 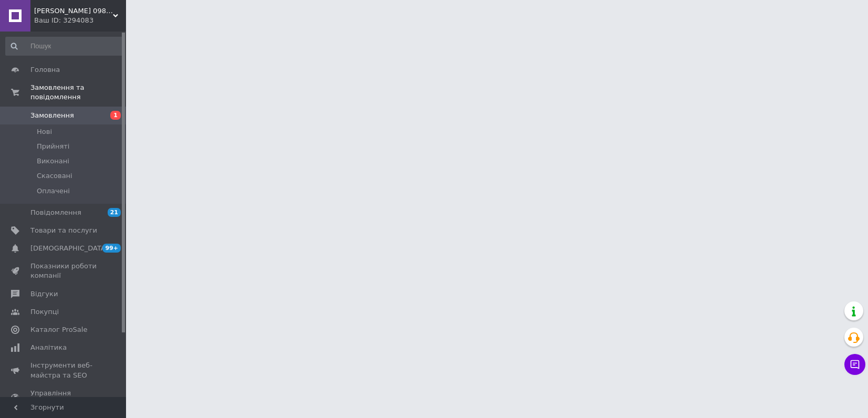 I want to click on span: Нові, so click(x=44, y=132).